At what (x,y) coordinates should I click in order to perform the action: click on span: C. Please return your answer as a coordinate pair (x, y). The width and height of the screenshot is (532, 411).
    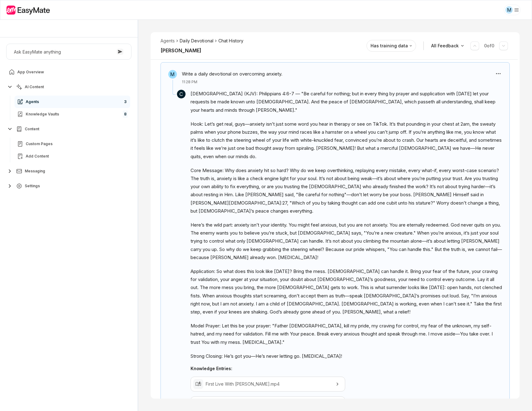
    Looking at the image, I should click on (181, 94).